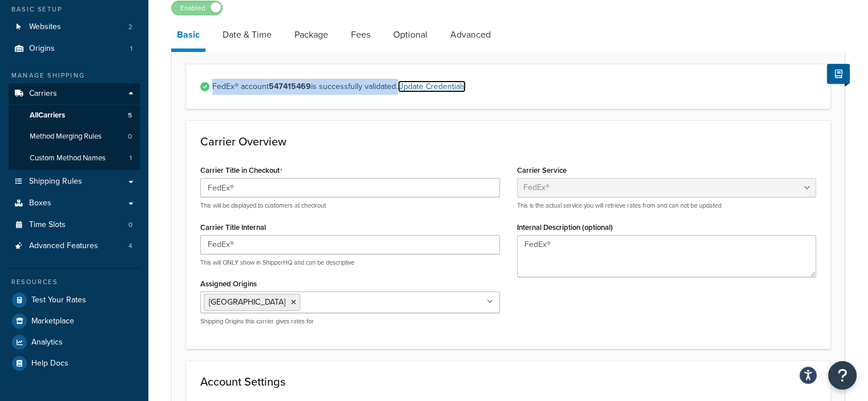 Image resolution: width=868 pixels, height=401 pixels. I want to click on li: Test Your Rates, so click(74, 301).